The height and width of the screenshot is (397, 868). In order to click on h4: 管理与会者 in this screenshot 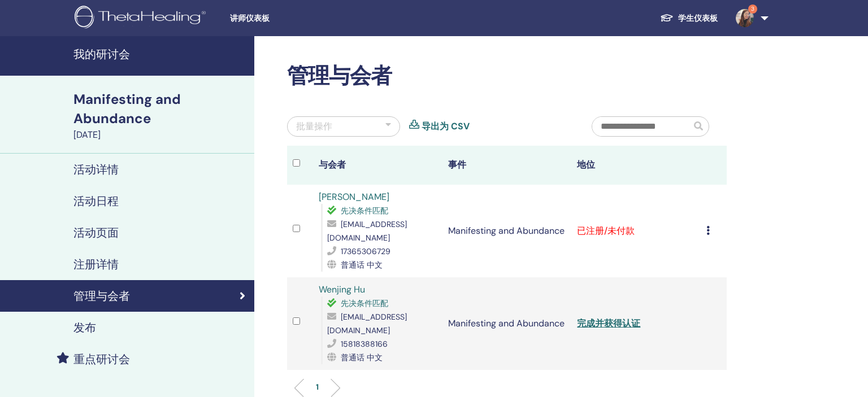, I will do `click(101, 296)`.